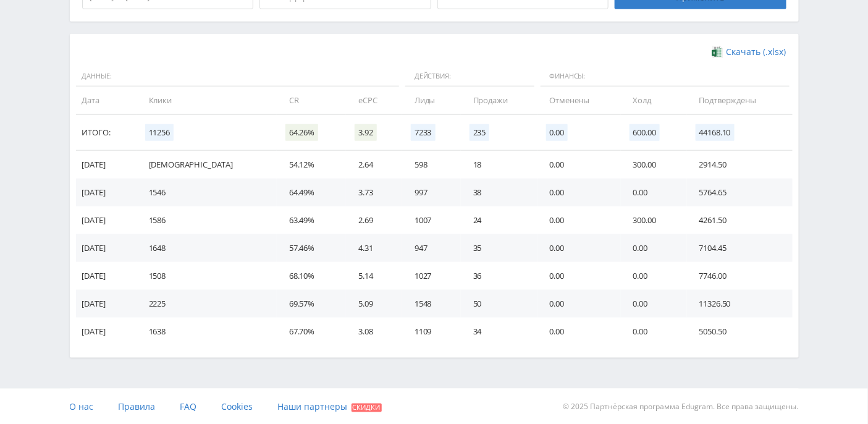 This screenshot has width=868, height=424. Describe the element at coordinates (740, 275) in the screenshot. I see `td: 7746.00` at that location.